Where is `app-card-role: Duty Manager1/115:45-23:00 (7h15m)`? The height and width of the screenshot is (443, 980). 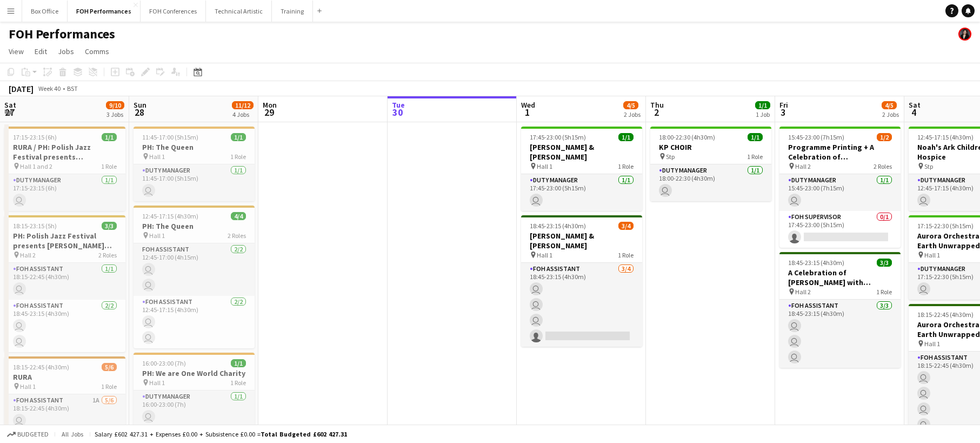
app-card-role: Duty Manager1/115:45-23:00 (7h15m) is located at coordinates (840, 192).